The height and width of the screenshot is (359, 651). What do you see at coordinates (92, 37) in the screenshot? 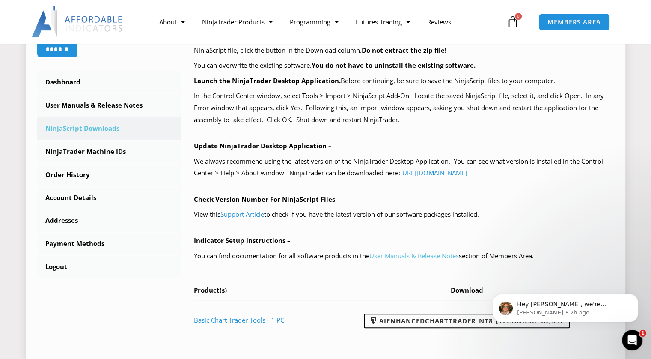
I see `p: Message from Alexander, sent 2h ago` at bounding box center [92, 37].